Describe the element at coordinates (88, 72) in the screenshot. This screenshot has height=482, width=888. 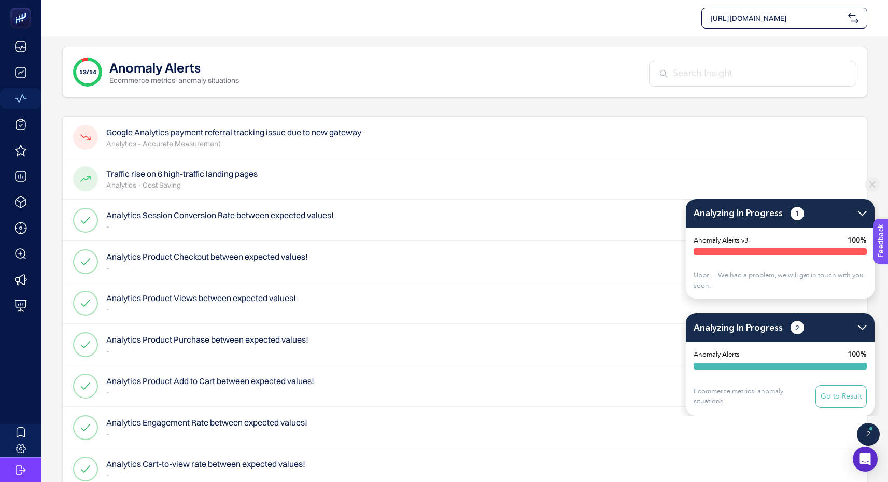
I see `span: 13/14` at that location.